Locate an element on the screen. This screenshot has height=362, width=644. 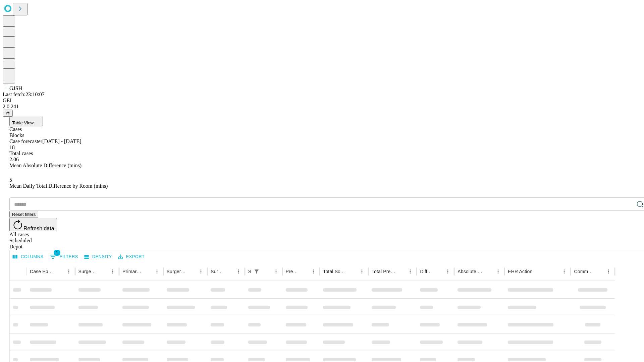
button: Export is located at coordinates (131, 257).